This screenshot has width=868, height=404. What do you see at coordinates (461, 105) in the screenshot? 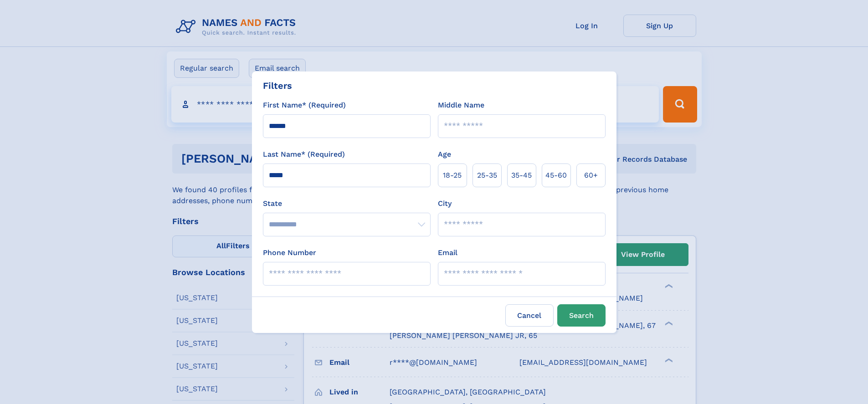
I see `label: Middle Name` at bounding box center [461, 105].